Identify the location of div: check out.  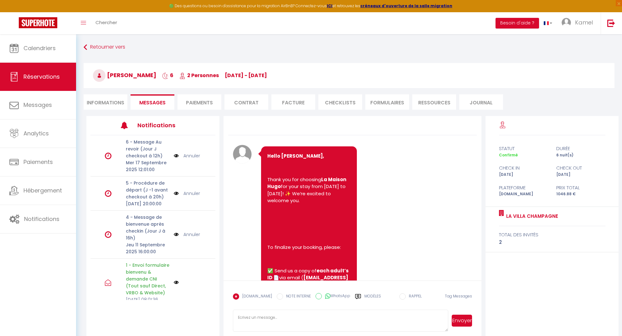
(581, 168).